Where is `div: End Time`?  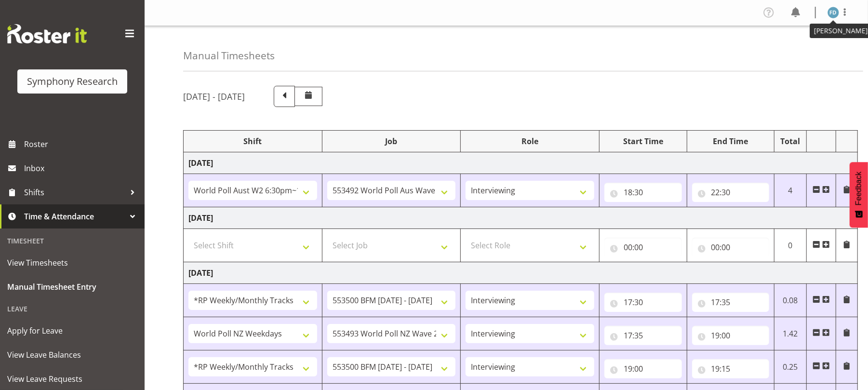
div: End Time is located at coordinates (731, 141).